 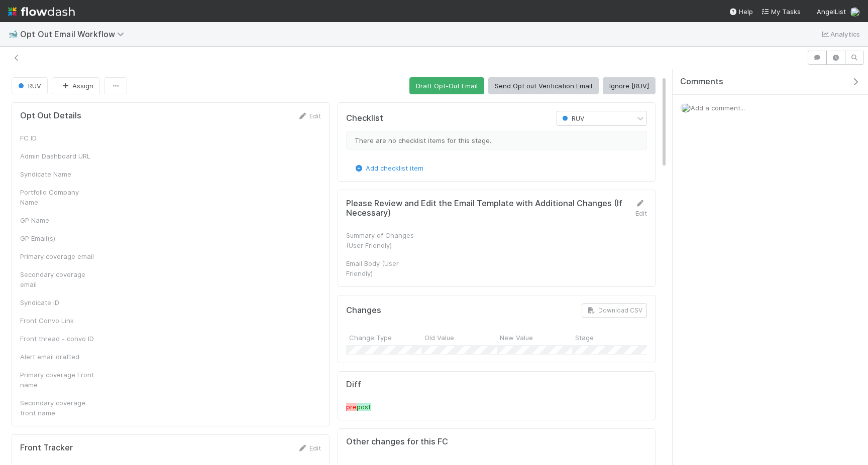 What do you see at coordinates (397, 443) in the screenshot?
I see `h5: Other changes for this FC` at bounding box center [397, 443].